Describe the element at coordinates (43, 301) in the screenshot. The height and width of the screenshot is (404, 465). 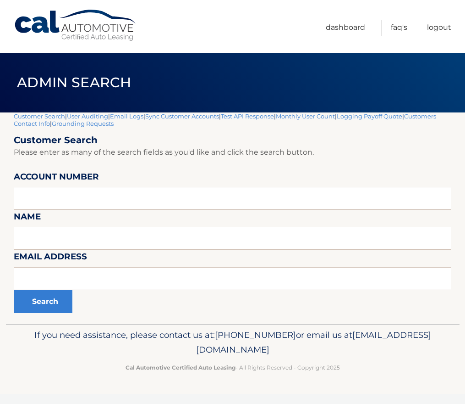
I see `button: Search` at that location.